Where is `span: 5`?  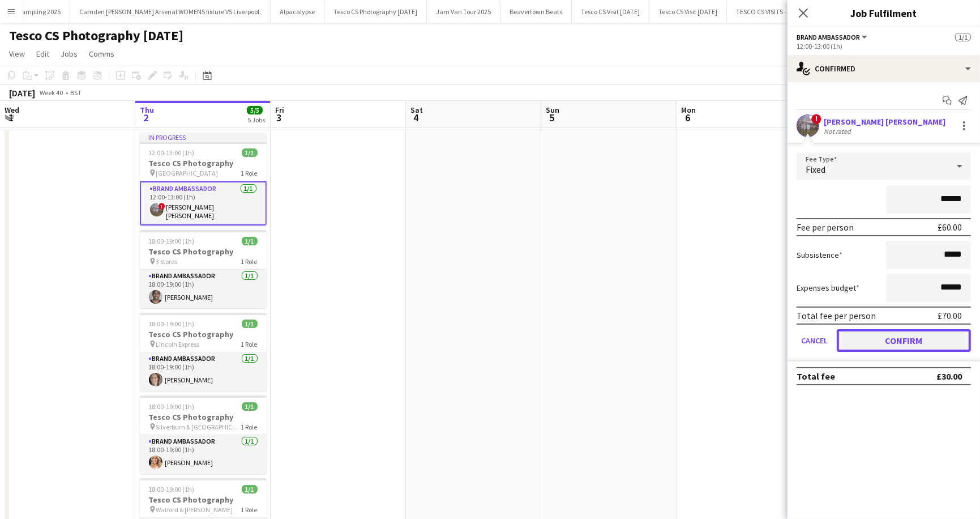 span: 5 is located at coordinates (552, 117).